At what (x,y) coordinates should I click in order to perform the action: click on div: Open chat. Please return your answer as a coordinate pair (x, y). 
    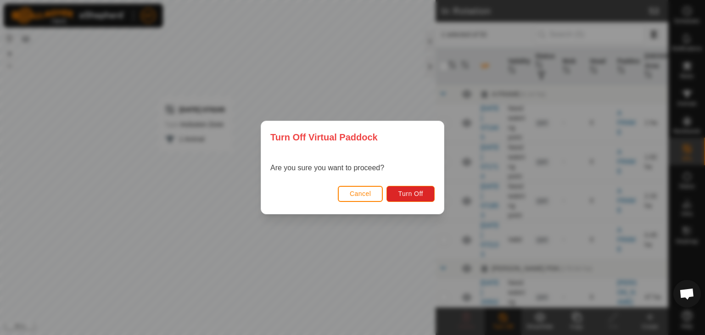
    Looking at the image, I should click on (687, 294).